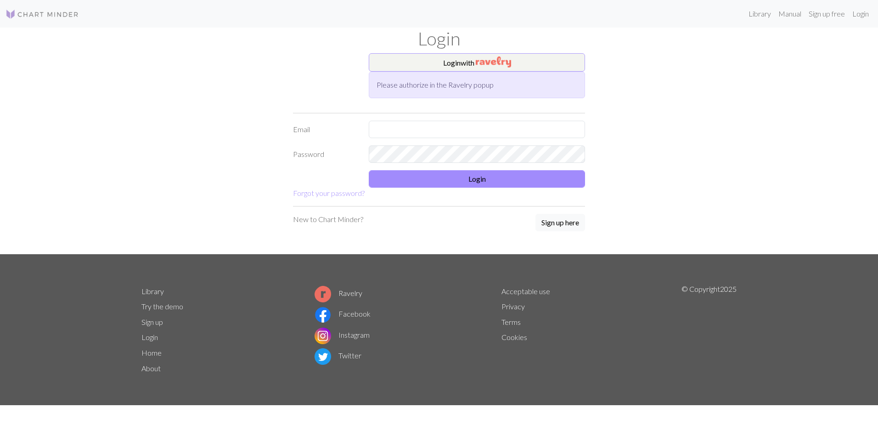 Image resolution: width=878 pixels, height=424 pixels. I want to click on a: Privacy, so click(513, 306).